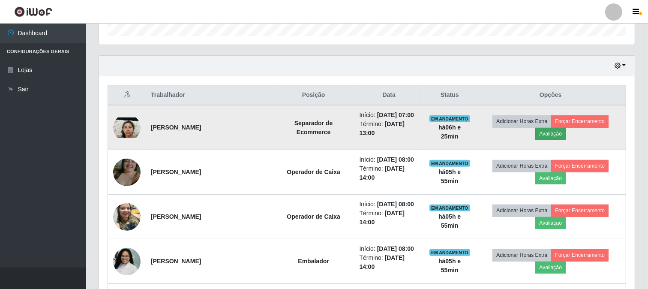 This screenshot has height=289, width=648. What do you see at coordinates (127, 216) in the screenshot?
I see `img: 1745102593554.jpeg` at bounding box center [127, 216].